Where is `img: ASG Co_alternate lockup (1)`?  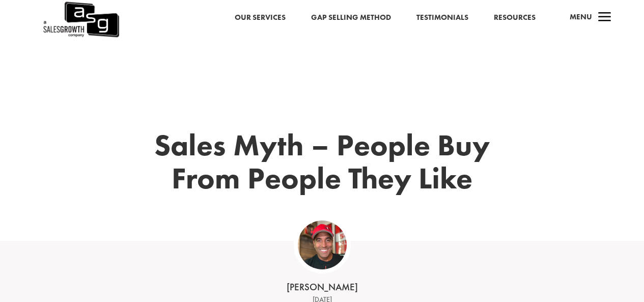
img: ASG Co_alternate lockup (1) is located at coordinates (322, 245).